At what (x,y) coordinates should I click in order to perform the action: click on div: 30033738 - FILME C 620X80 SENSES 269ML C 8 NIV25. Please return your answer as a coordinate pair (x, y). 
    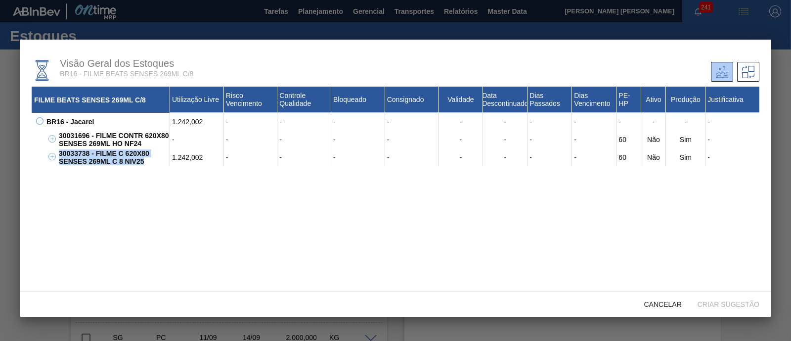
    Looking at the image, I should click on (113, 157).